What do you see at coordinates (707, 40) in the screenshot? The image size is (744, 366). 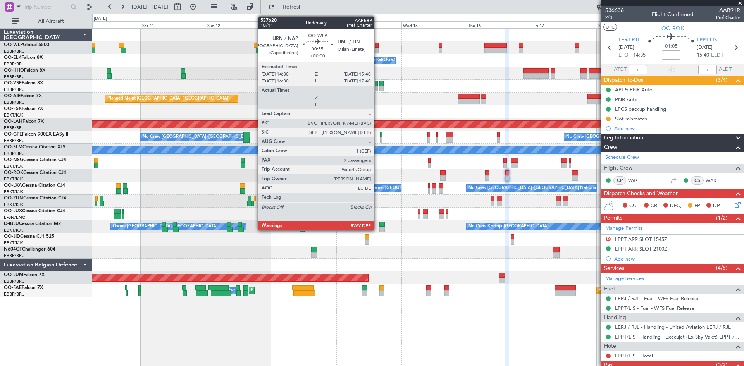 I see `span: LPPT LIS` at bounding box center [707, 40].